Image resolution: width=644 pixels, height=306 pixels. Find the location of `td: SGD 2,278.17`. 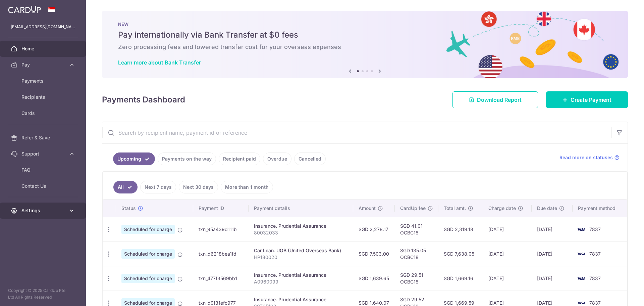

td: SGD 2,278.17 is located at coordinates (374, 229).